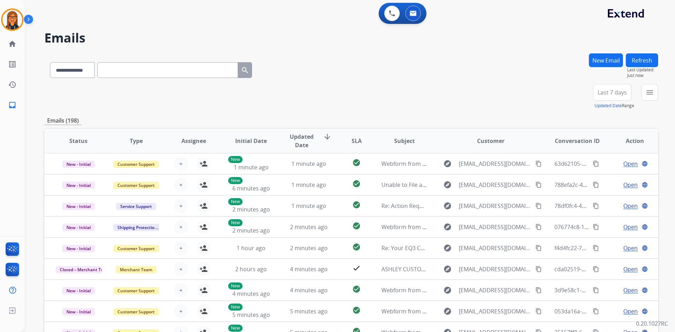  I want to click on p: 0.20.1027RC, so click(652, 324).